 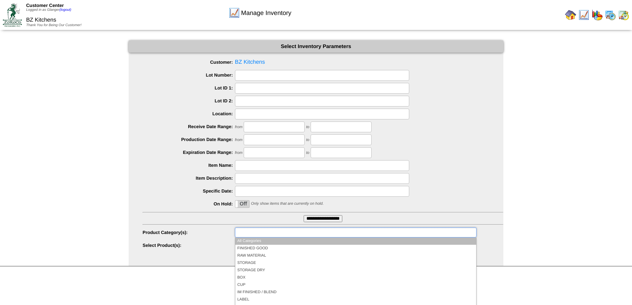 I want to click on li: LABEL, so click(x=355, y=300).